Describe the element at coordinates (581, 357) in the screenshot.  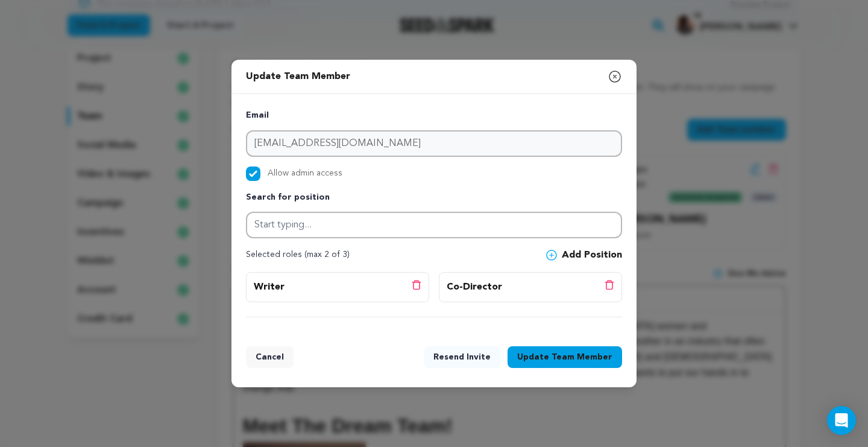
I see `span: Team Member` at that location.